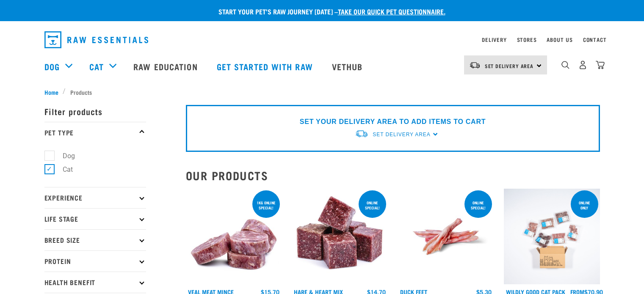 The height and width of the screenshot is (294, 644). What do you see at coordinates (211, 291) in the screenshot?
I see `a: Veal Meat Mince` at bounding box center [211, 291].